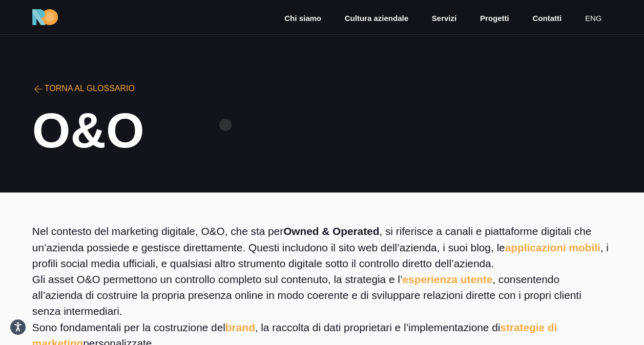  I want to click on a: brand, so click(240, 327).